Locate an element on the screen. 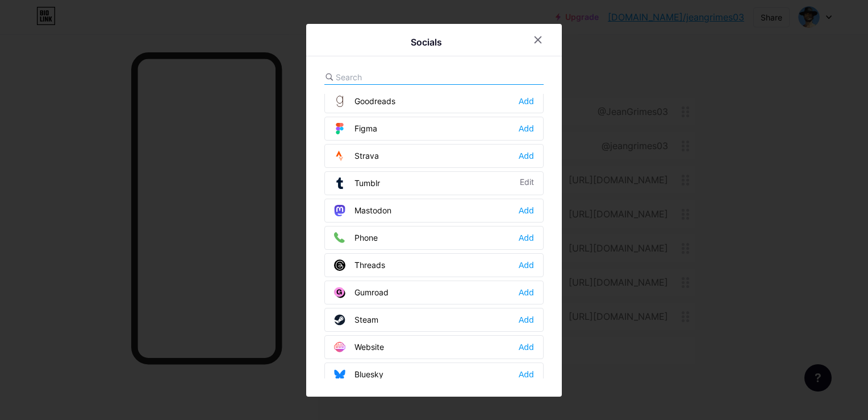  div: Phone is located at coordinates (356, 238).